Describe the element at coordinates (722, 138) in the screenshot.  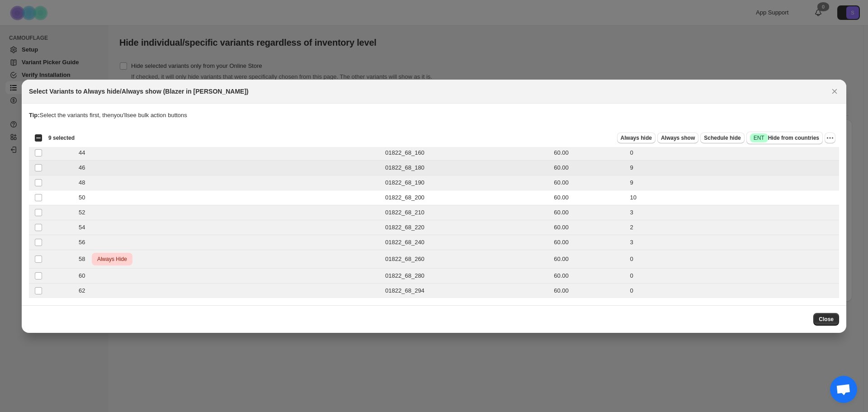
I see `span: Schedule hide` at that location.